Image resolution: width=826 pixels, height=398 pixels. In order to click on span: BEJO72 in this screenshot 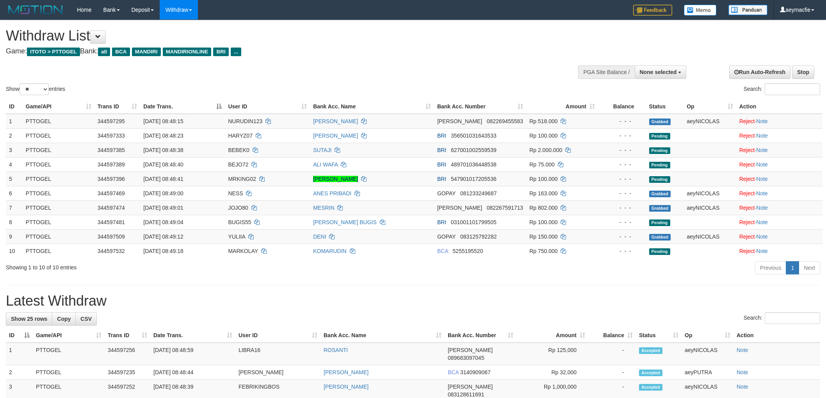, I will do `click(238, 165)`.